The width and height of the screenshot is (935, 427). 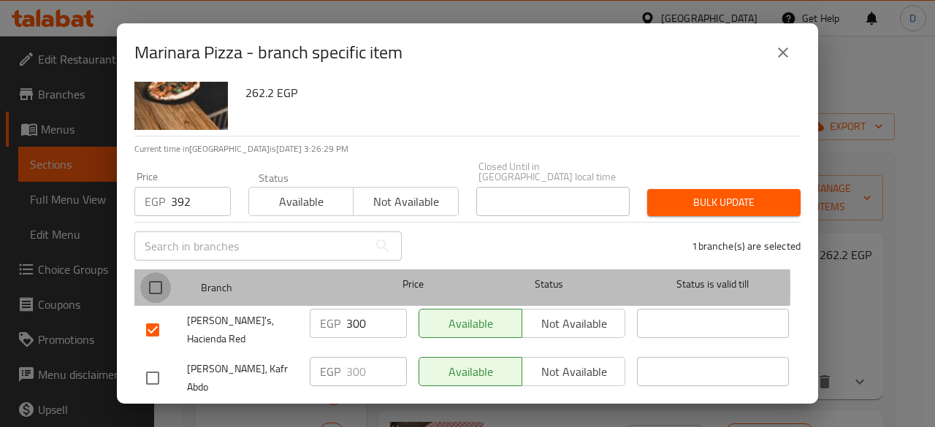 What do you see at coordinates (783, 53) in the screenshot?
I see `button: close` at bounding box center [783, 53].